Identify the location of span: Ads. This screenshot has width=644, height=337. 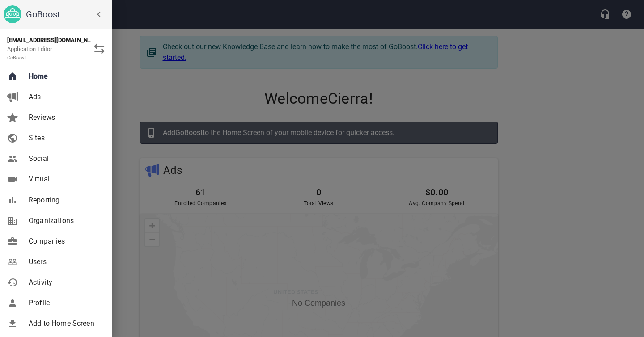
(65, 97).